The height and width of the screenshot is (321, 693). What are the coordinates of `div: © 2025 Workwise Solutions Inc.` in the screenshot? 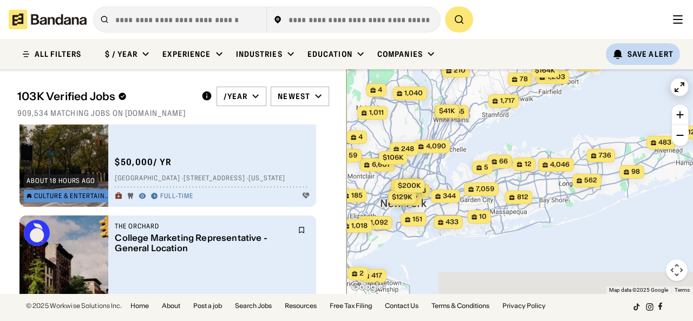 It's located at (74, 306).